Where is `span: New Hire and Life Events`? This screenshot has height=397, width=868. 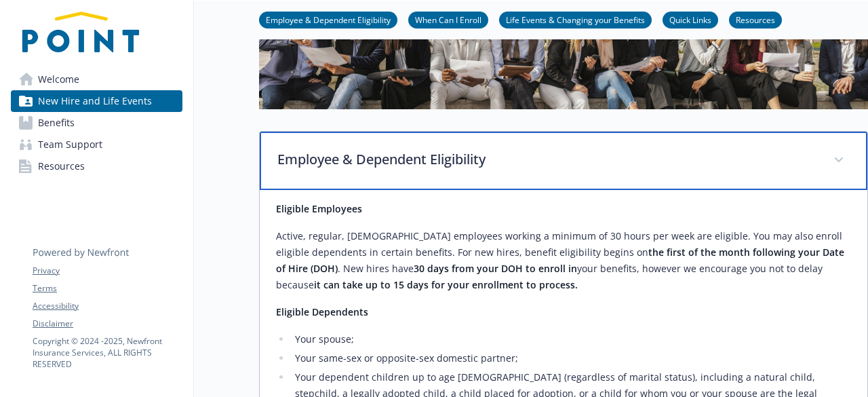 span: New Hire and Life Events is located at coordinates (95, 101).